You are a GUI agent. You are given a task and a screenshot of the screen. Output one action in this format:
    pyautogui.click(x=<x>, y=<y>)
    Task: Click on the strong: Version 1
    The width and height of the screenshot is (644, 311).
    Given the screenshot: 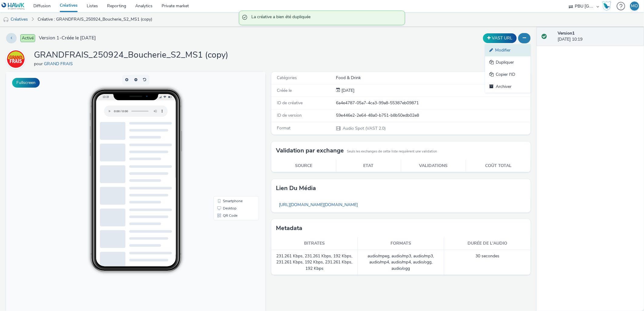 What is the action you would take?
    pyautogui.click(x=566, y=33)
    